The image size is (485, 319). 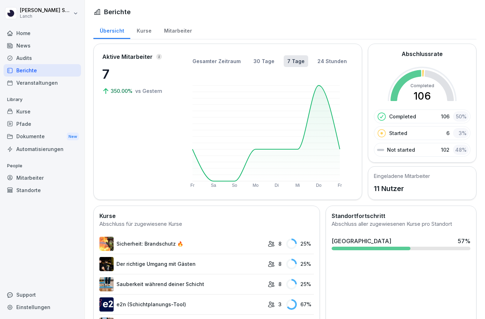 What do you see at coordinates (398, 133) in the screenshot?
I see `p: Started` at bounding box center [398, 133].